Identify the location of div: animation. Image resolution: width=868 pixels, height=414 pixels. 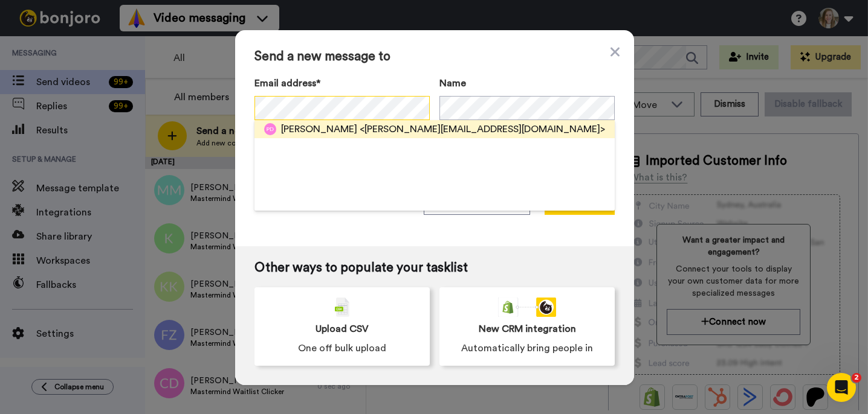
(527, 307).